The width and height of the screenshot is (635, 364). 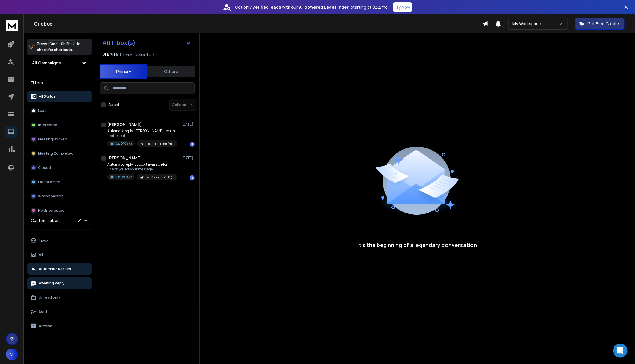 What do you see at coordinates (59, 240) in the screenshot?
I see `button: Inbox` at bounding box center [59, 240].